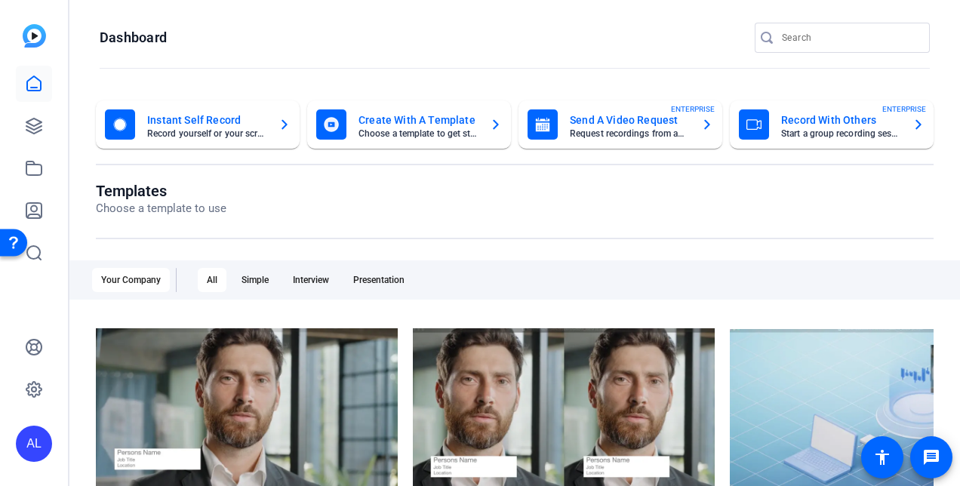  What do you see at coordinates (620, 125) in the screenshot?
I see `button: Send A Video RequestRequest recordings from anyone, anywhereENTERPRISE` at bounding box center [620, 125].